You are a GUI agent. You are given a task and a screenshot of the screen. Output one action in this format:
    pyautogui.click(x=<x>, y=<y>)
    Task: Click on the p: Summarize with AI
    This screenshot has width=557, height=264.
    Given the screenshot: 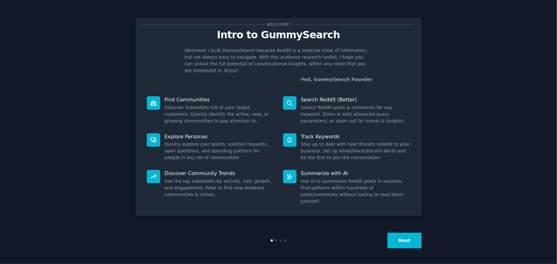 What is the action you would take?
    pyautogui.click(x=355, y=173)
    